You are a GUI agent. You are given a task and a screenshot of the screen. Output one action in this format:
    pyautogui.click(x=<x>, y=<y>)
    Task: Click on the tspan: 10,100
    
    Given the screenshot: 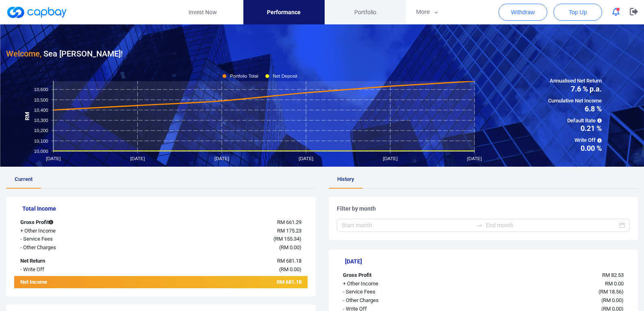 What is the action you would take?
    pyautogui.click(x=41, y=141)
    